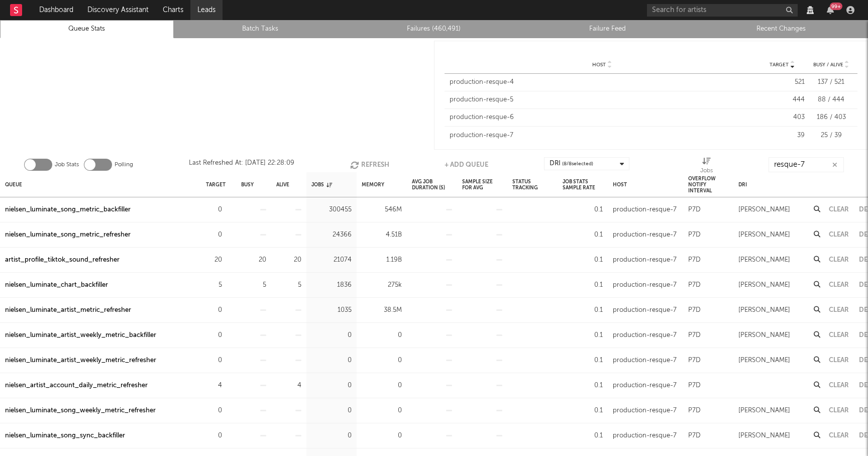  Describe the element at coordinates (831, 117) in the screenshot. I see `div: 186 / 403` at that location.